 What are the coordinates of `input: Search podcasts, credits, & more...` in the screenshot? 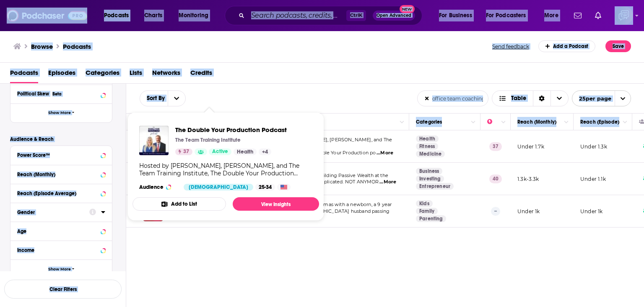 It's located at (297, 16).